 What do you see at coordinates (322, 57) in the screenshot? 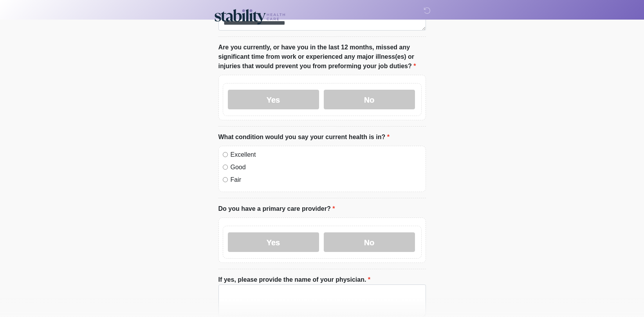
I see `label: Are you currently, or have you in the last 12 months, missed any significant time from work or ex...` at bounding box center [322, 57].